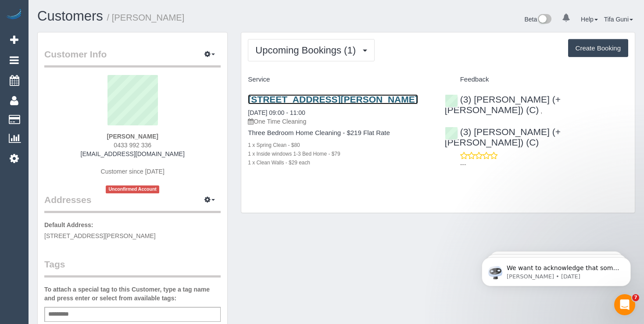  Describe the element at coordinates (70, 16) in the screenshot. I see `a: Customers` at that location.